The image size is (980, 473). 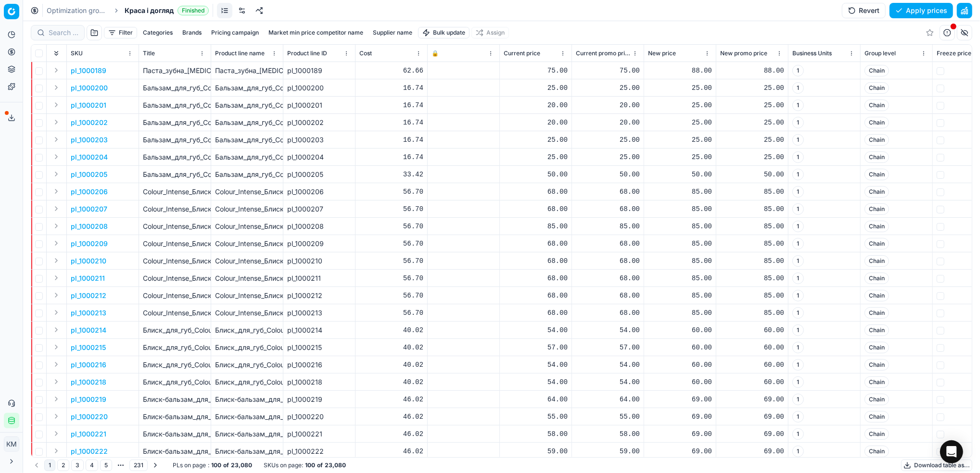 What do you see at coordinates (88, 365) in the screenshot?
I see `p: pl_1000216` at bounding box center [88, 365].